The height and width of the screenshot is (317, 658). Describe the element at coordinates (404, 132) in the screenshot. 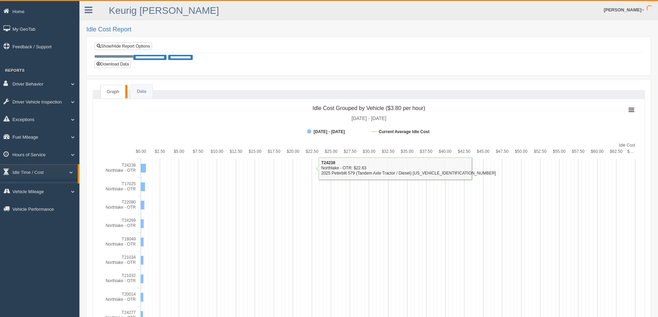

I see `tspan: Current Average Idle Cost` at that location.